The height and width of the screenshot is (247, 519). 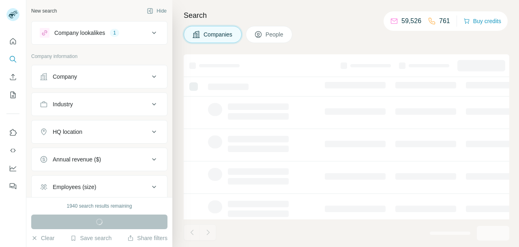 I want to click on h4: Search, so click(x=347, y=15).